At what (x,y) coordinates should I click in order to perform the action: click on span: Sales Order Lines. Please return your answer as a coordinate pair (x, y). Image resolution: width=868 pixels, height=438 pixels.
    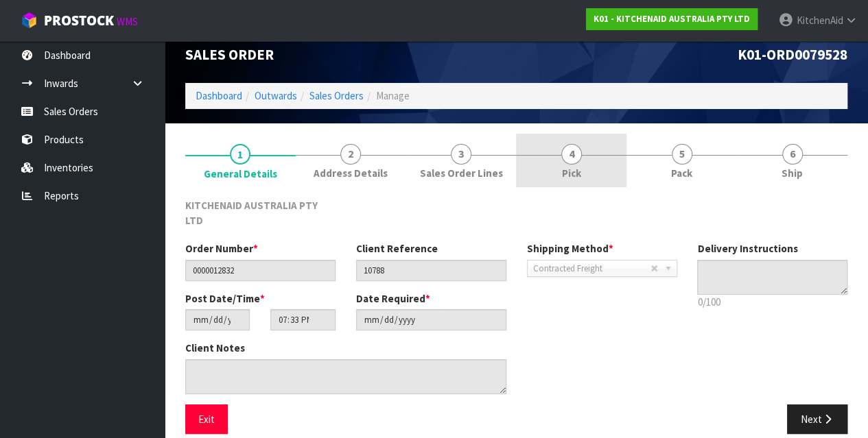
    Looking at the image, I should click on (461, 173).